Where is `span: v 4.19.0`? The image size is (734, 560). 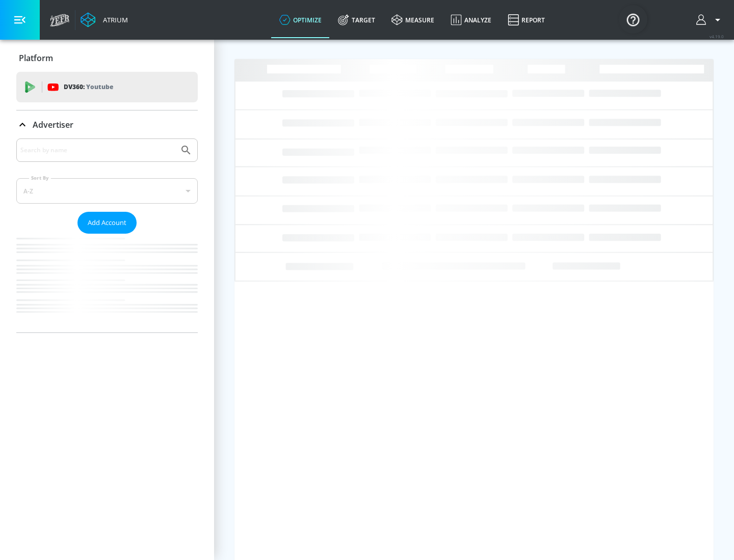 span: v 4.19.0 is located at coordinates (716, 36).